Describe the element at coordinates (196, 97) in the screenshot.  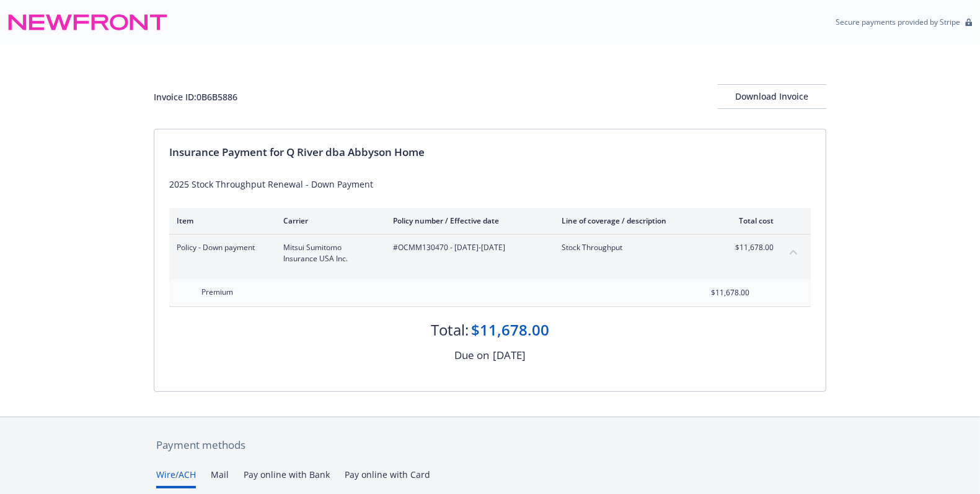
I see `div: Invoice ID: 0B6B5886` at that location.